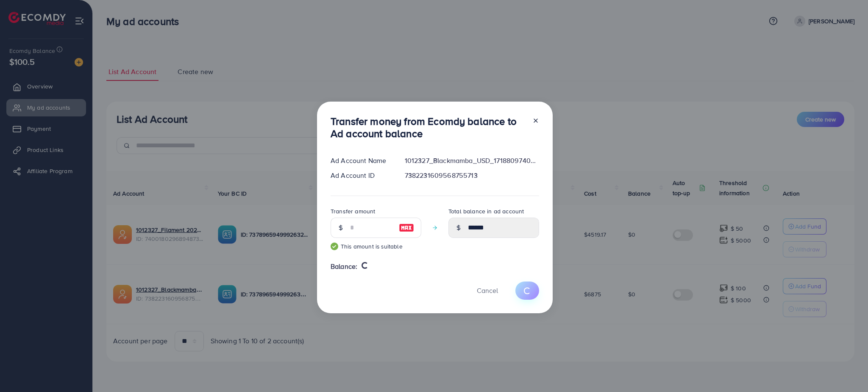  What do you see at coordinates (486, 212) in the screenshot?
I see `label: Total balance in ad account` at bounding box center [486, 212].